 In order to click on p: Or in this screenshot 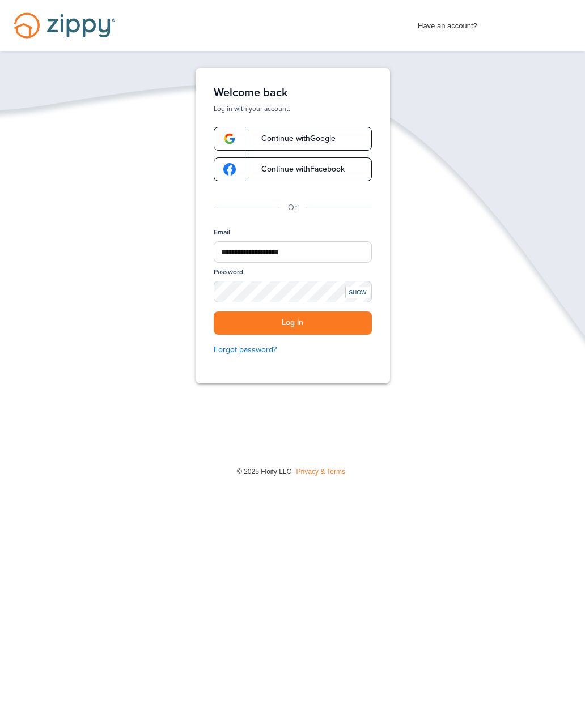, I will do `click(292, 208)`.